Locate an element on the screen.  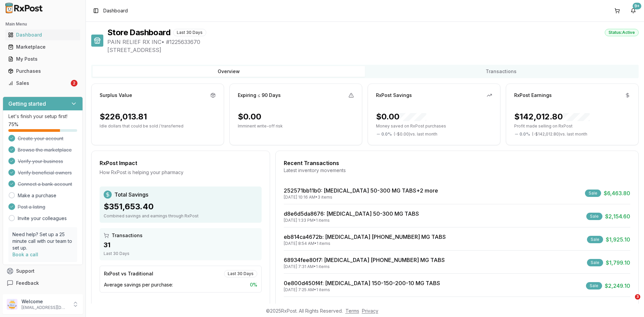
span: ( - $142,012.80 ) vs. last month is located at coordinates (559, 134).